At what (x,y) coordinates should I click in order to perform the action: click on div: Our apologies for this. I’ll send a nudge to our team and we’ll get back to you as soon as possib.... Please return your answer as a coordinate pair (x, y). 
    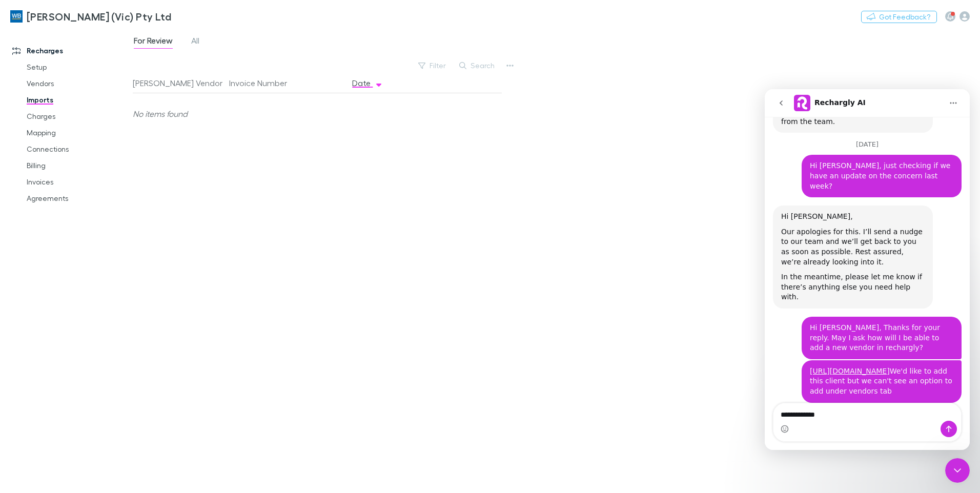
    Looking at the image, I should click on (88, 158).